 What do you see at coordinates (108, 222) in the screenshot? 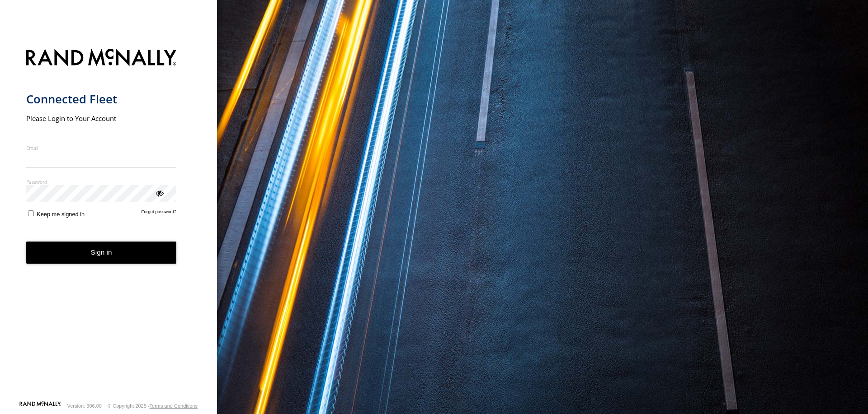
I see `form: main` at bounding box center [108, 222].